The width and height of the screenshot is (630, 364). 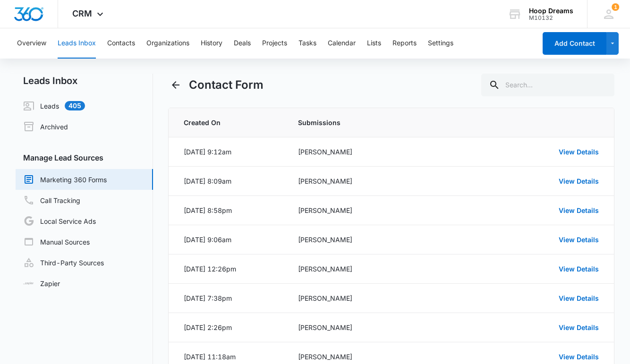 I want to click on h1: Contact Form, so click(x=226, y=85).